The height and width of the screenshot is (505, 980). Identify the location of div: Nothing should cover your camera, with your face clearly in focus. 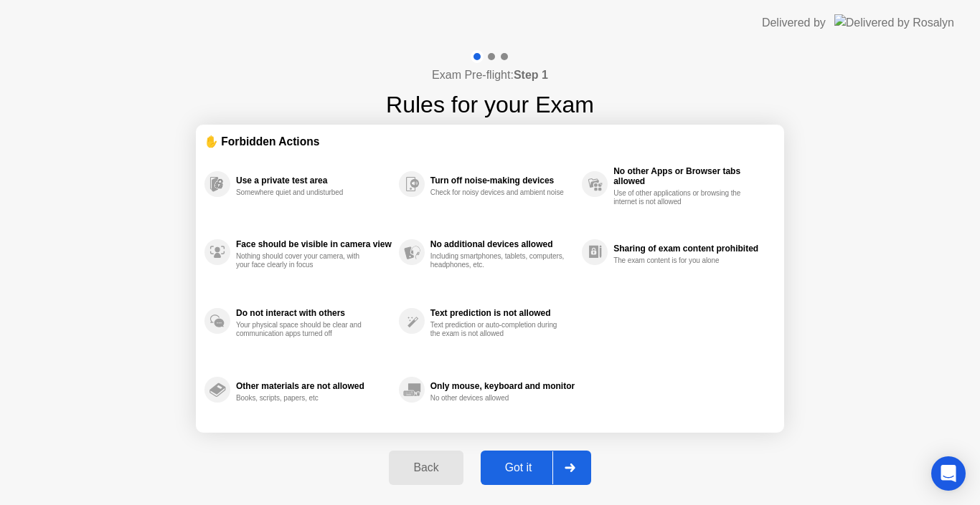
(303, 261).